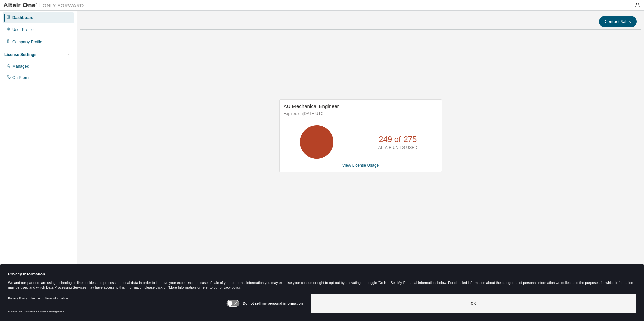  What do you see at coordinates (398, 148) in the screenshot?
I see `p: ALTAIR UNITS USED` at bounding box center [398, 148].